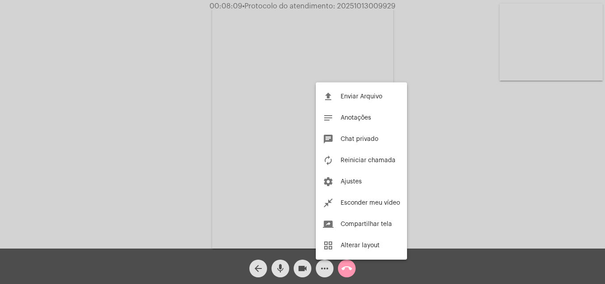  Describe the element at coordinates (368, 160) in the screenshot. I see `span: Reiniciar chamada` at that location.